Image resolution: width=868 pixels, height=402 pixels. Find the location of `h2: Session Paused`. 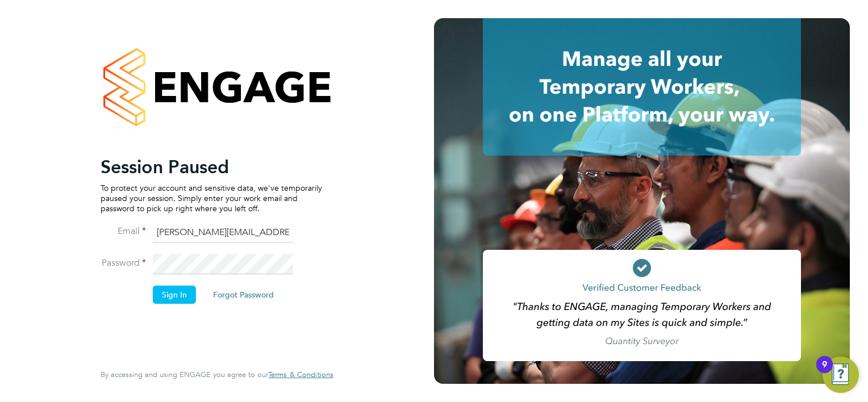

h2: Session Paused is located at coordinates (211, 167).